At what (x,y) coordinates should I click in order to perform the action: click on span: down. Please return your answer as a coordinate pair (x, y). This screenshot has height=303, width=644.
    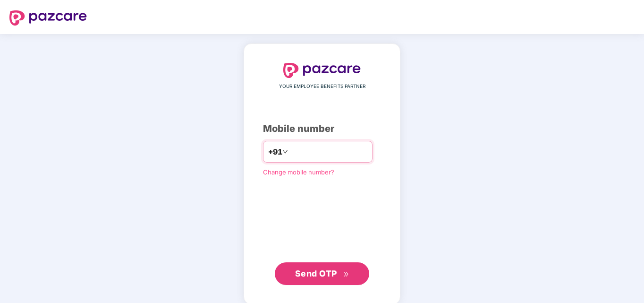
    Looking at the image, I should click on (285, 152).